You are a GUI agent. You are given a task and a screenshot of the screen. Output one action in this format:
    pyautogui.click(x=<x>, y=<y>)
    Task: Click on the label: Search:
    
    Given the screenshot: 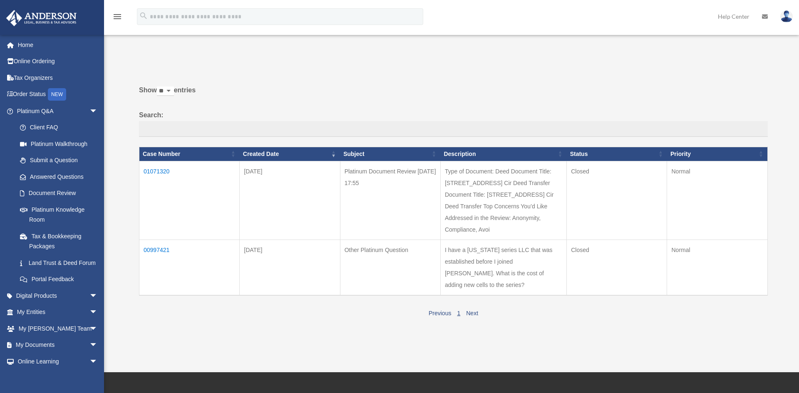 What is the action you would take?
    pyautogui.click(x=453, y=123)
    